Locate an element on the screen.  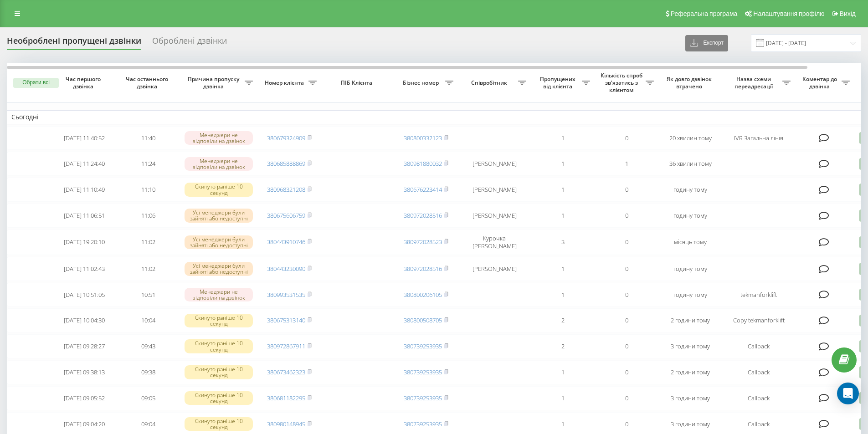
div: Оброблені дзвінки is located at coordinates (190, 43).